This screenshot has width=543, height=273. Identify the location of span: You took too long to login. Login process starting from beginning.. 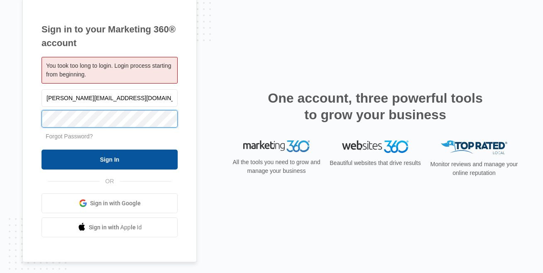
(108, 70).